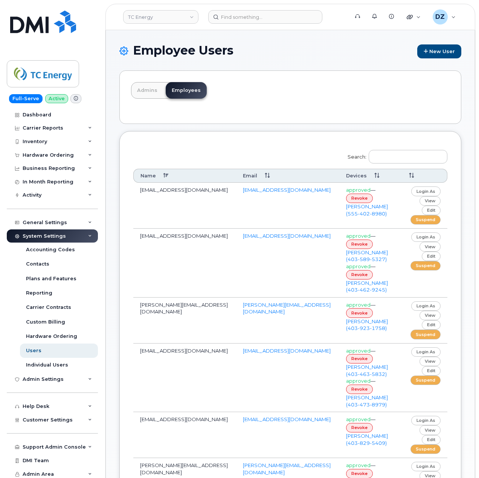  What do you see at coordinates (291, 51) in the screenshot?
I see `h1: Employee Users` at bounding box center [291, 51].